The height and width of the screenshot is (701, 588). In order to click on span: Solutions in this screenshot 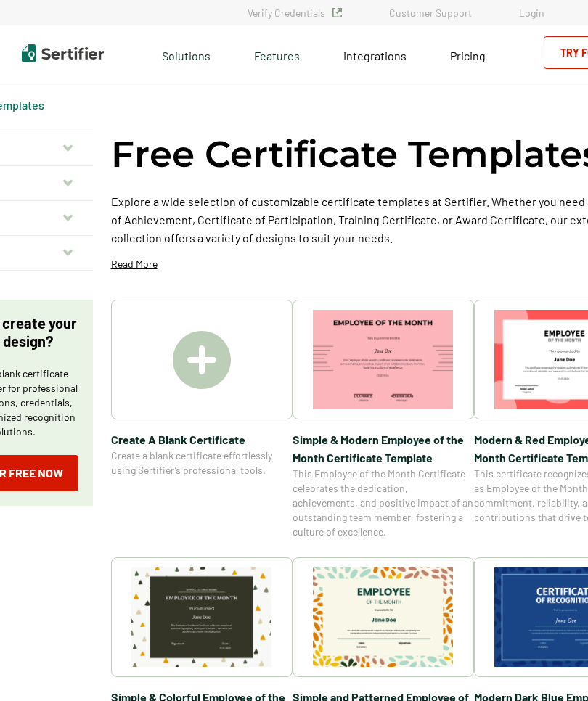, I will do `click(186, 54)`.